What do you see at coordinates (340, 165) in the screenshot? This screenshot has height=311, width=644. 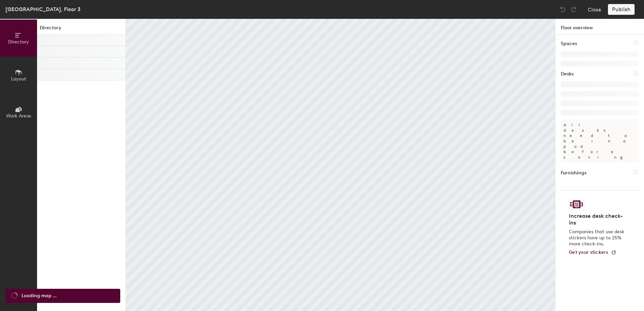 I see `canvas: Map` at bounding box center [340, 165].